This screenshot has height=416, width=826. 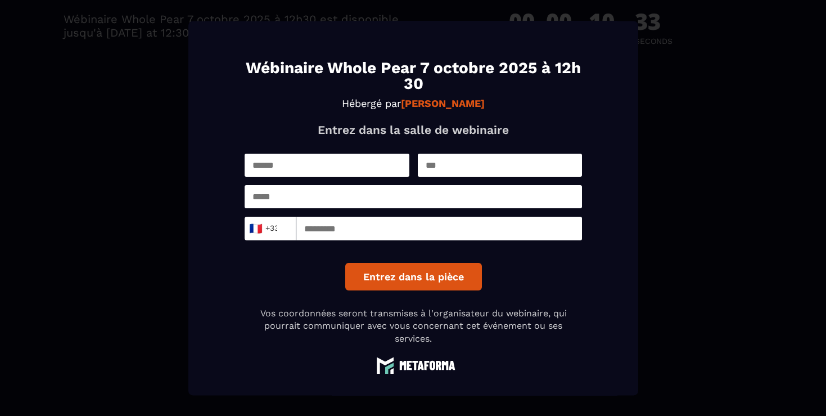 What do you see at coordinates (282, 228) in the screenshot?
I see `input: Search for option` at bounding box center [282, 228].